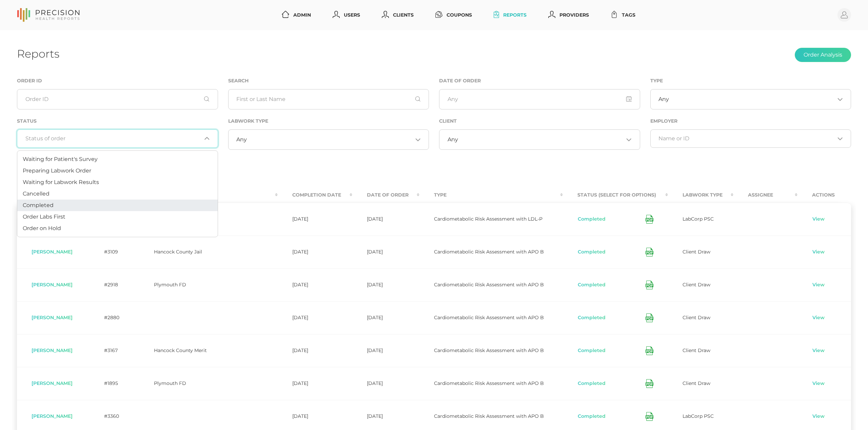 This screenshot has height=430, width=868. What do you see at coordinates (114, 318) in the screenshot?
I see `td: #2880` at bounding box center [114, 318].